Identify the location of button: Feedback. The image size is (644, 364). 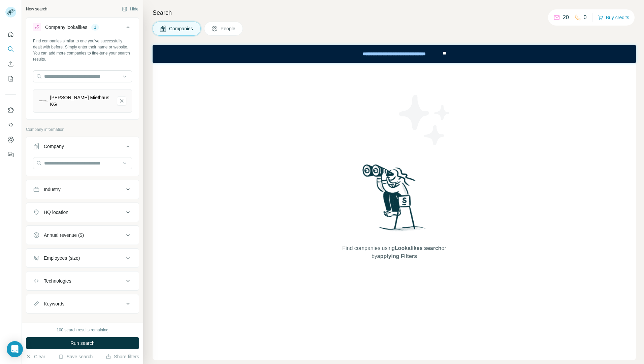
(11, 154).